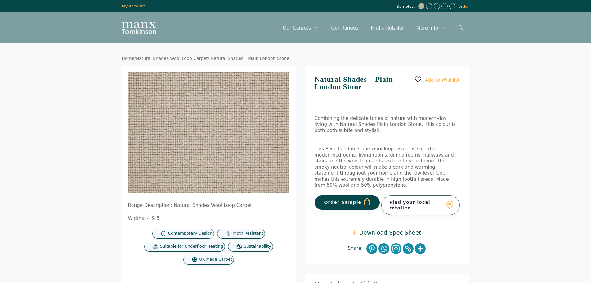 The image size is (591, 283). What do you see at coordinates (139, 28) in the screenshot?
I see `img: Manx Tomkinson` at bounding box center [139, 28].